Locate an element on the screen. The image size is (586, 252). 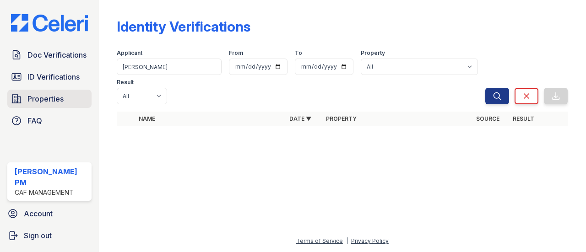
button: Sign out is located at coordinates (49, 236).